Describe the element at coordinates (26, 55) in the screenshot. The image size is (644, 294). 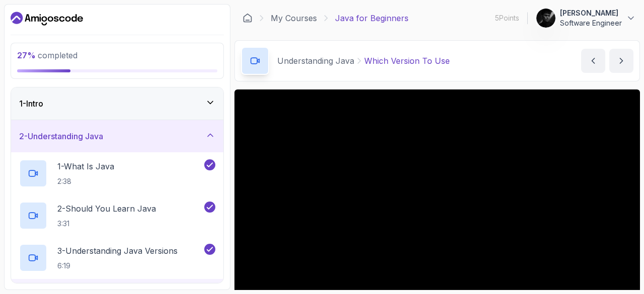
I see `span: 27 %` at that location.